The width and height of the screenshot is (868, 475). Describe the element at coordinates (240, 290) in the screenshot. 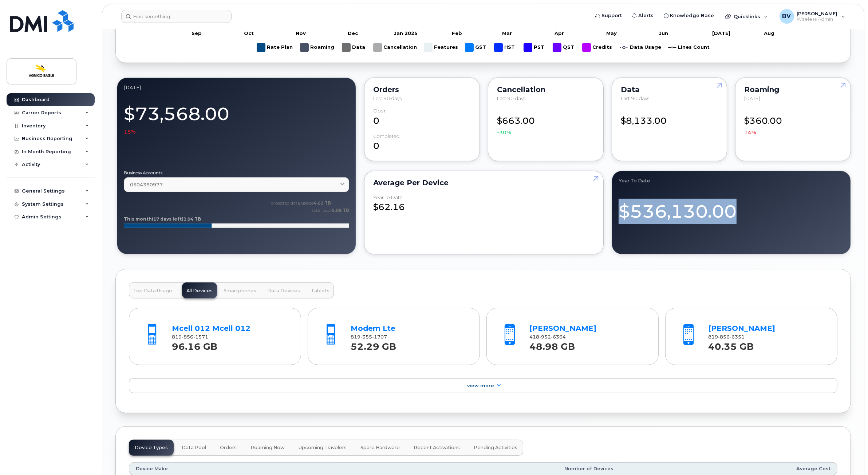

I see `button: Smartphones` at that location.